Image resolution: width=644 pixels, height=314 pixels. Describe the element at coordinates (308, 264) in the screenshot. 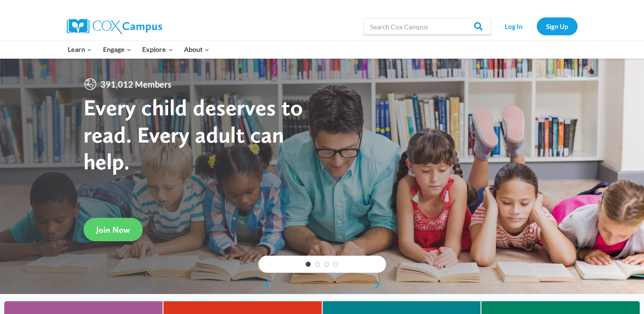

I see `a: 1` at that location.